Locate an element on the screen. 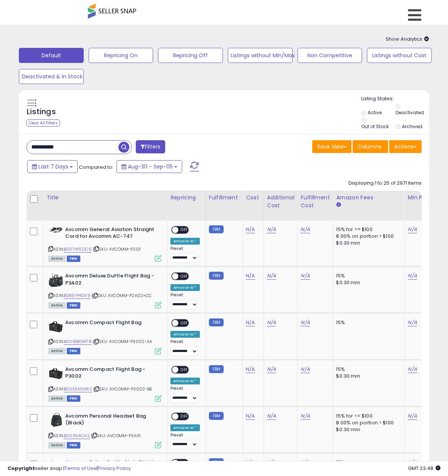  button: Non Competitive is located at coordinates (330, 55).